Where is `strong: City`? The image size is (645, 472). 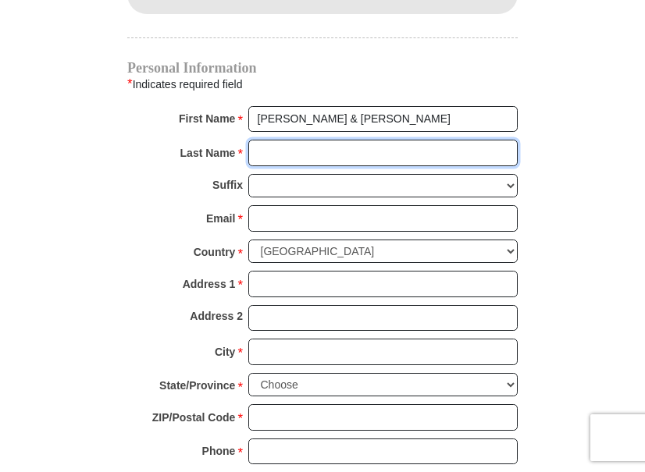 strong: City is located at coordinates (225, 352).